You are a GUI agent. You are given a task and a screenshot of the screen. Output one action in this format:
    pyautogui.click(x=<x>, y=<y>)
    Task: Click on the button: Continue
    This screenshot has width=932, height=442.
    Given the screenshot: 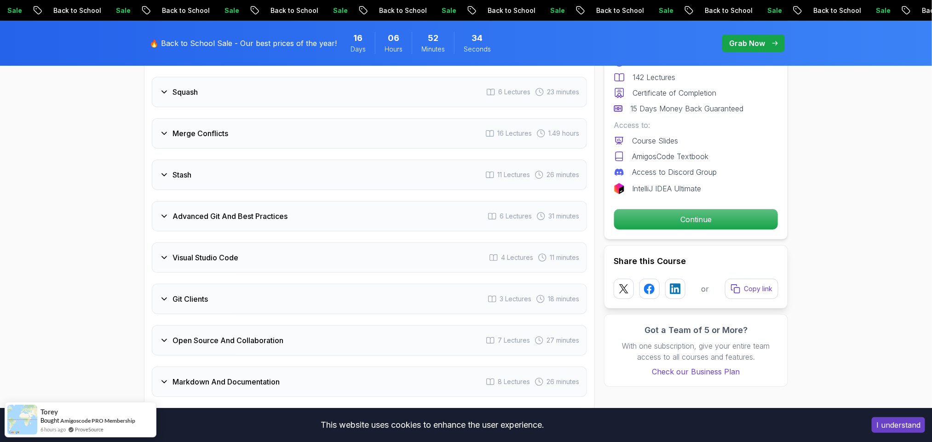 What is the action you would take?
    pyautogui.click(x=696, y=219)
    